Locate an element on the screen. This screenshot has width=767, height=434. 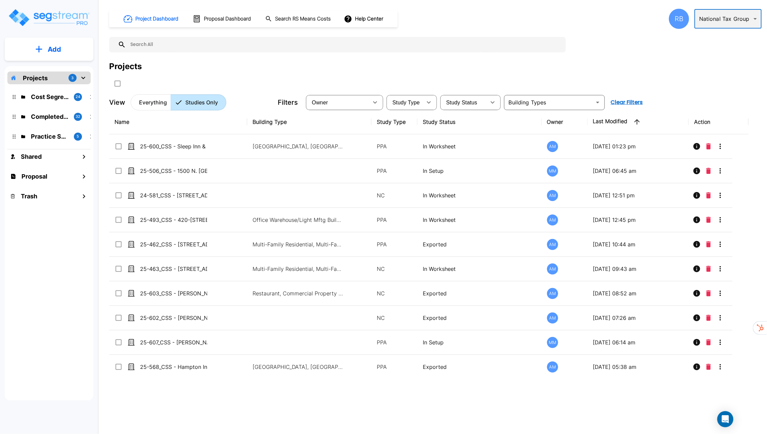
th: Study Status is located at coordinates (480, 122).